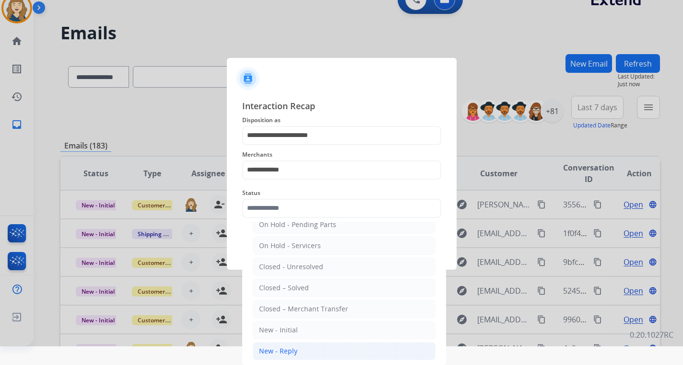 This screenshot has width=683, height=365. What do you see at coordinates (284, 288) in the screenshot?
I see `div: Closed – Solved` at bounding box center [284, 288].